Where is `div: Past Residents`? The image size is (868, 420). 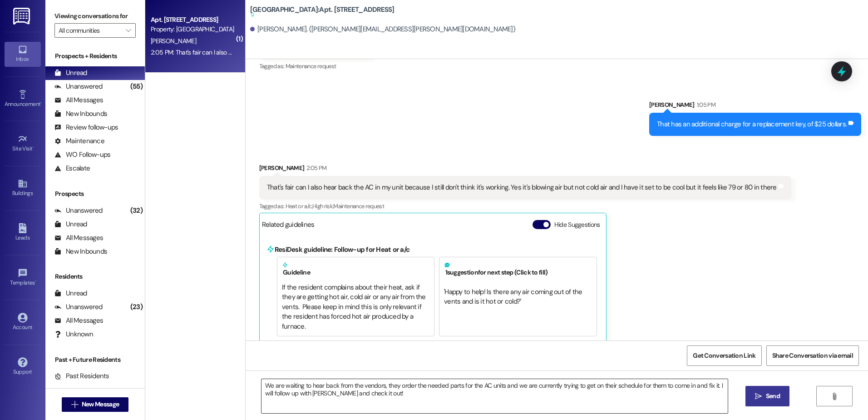 div: Past Residents is located at coordinates (82, 376).